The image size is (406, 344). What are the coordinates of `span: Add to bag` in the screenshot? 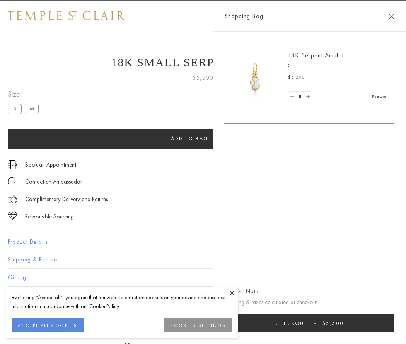 It's located at (190, 138).